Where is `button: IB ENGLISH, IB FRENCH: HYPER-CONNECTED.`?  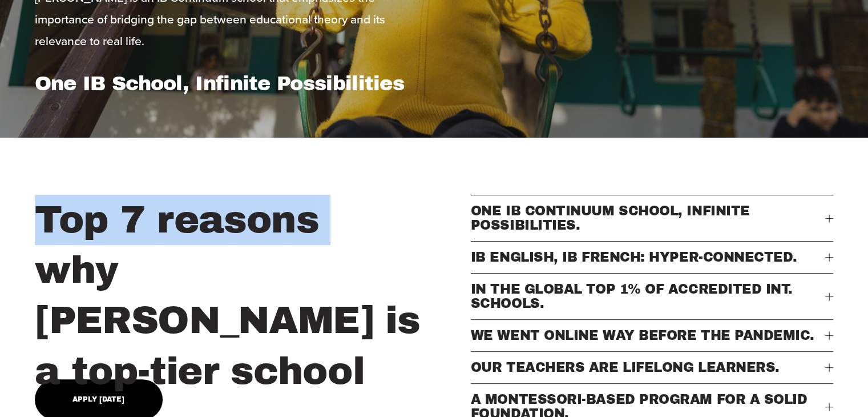
button: IB ENGLISH, IB FRENCH: HYPER-CONNECTED. is located at coordinates (652, 257).